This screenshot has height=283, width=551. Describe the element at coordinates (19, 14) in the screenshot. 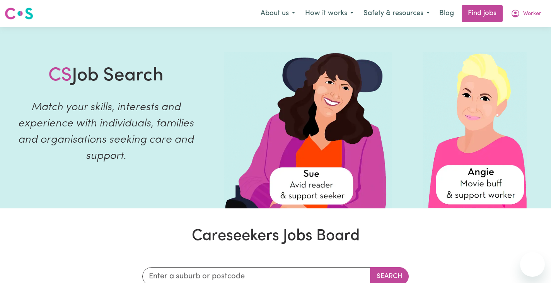

I see `img: Careseekers logo` at that location.